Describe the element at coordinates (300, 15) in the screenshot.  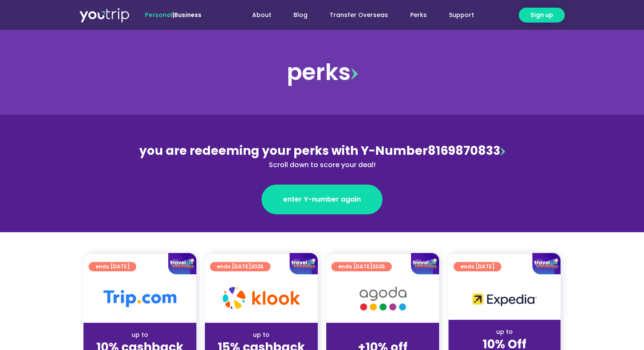
I see `a: Blog` at that location.